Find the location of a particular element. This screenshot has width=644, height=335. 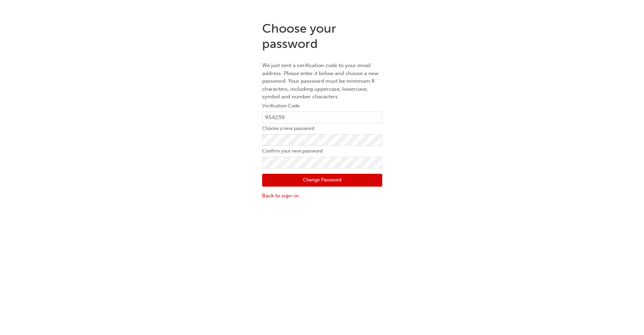

p: We just sent a verification code to your email address. Please enter it below and choose a new pa... is located at coordinates (322, 81).